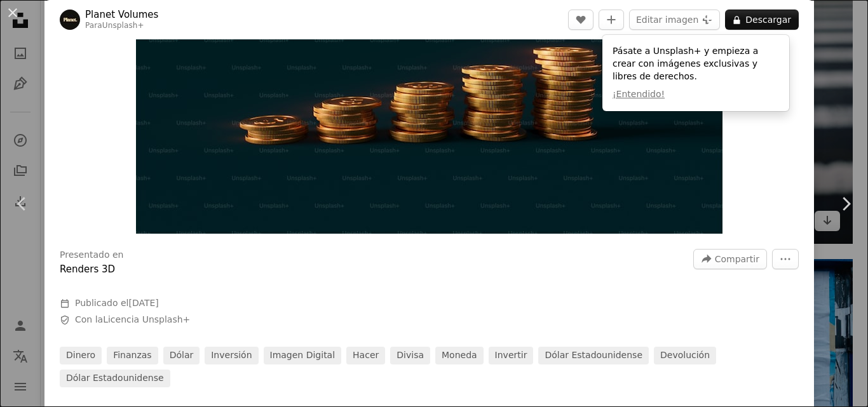 The image size is (868, 407). What do you see at coordinates (87, 269) in the screenshot?
I see `a: Renders 3D` at bounding box center [87, 269].